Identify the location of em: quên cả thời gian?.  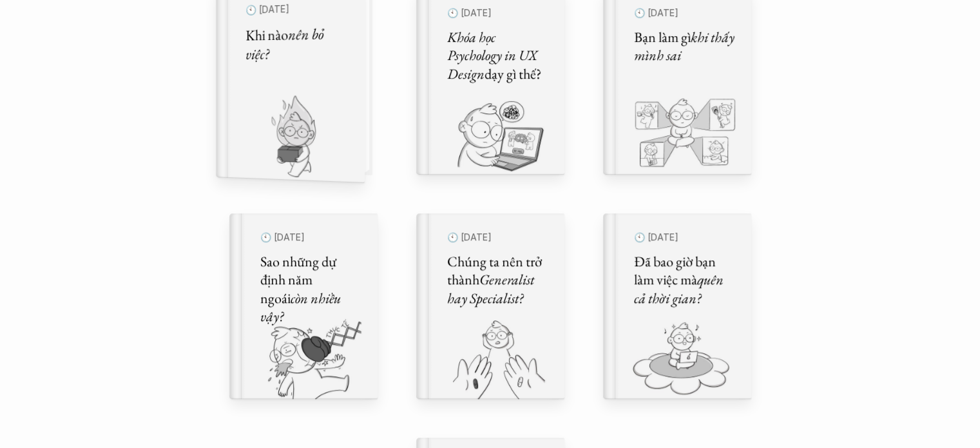
(680, 289).